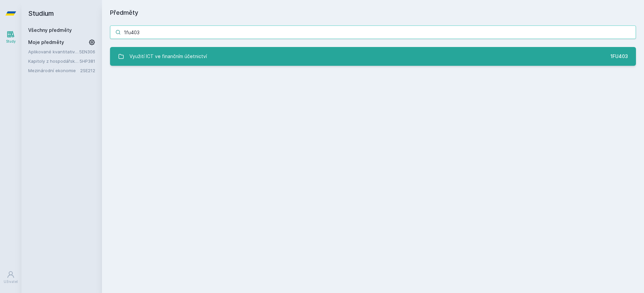 The height and width of the screenshot is (293, 644). I want to click on div: Study, so click(11, 42).